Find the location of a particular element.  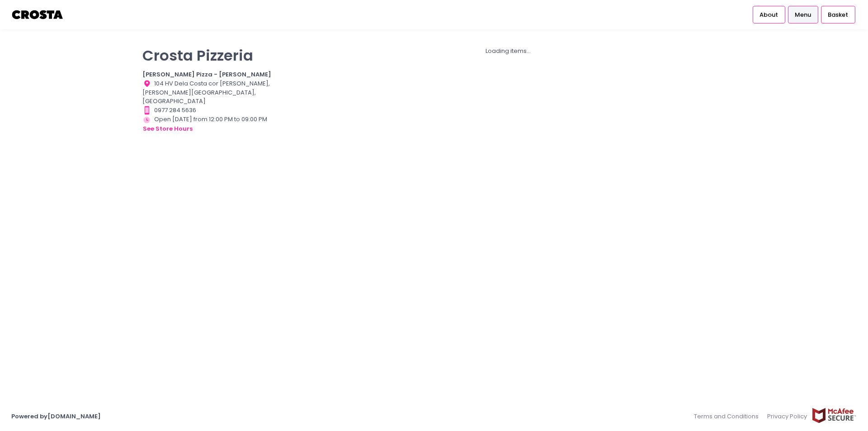

button: see store hours is located at coordinates (168, 129).